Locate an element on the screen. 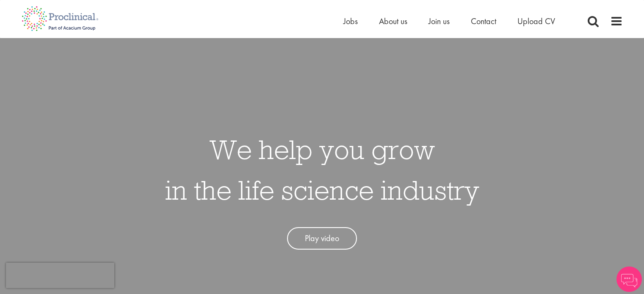  a: Join us is located at coordinates (439, 21).